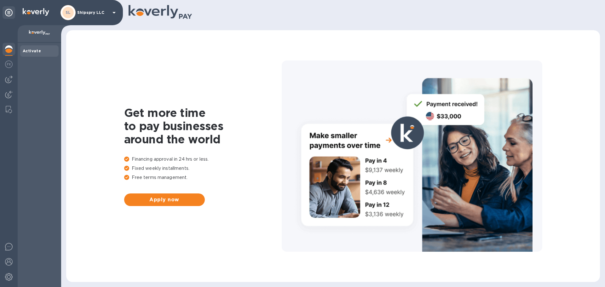  What do you see at coordinates (203, 178) in the screenshot?
I see `p: Free terms management.` at bounding box center [203, 178].